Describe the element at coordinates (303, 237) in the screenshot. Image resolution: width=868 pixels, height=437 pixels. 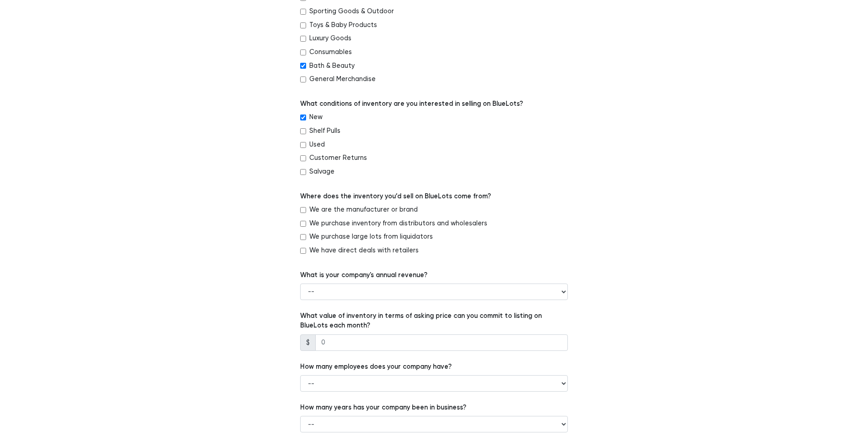
I see `input: We purchase large lots from liquidators` at that location.